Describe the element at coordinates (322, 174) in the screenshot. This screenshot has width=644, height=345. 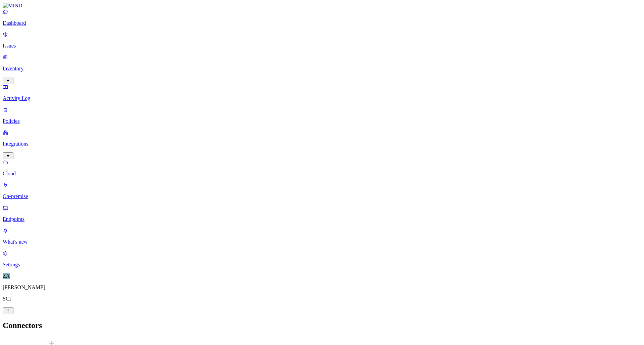
I see `p: Cloud` at that location.